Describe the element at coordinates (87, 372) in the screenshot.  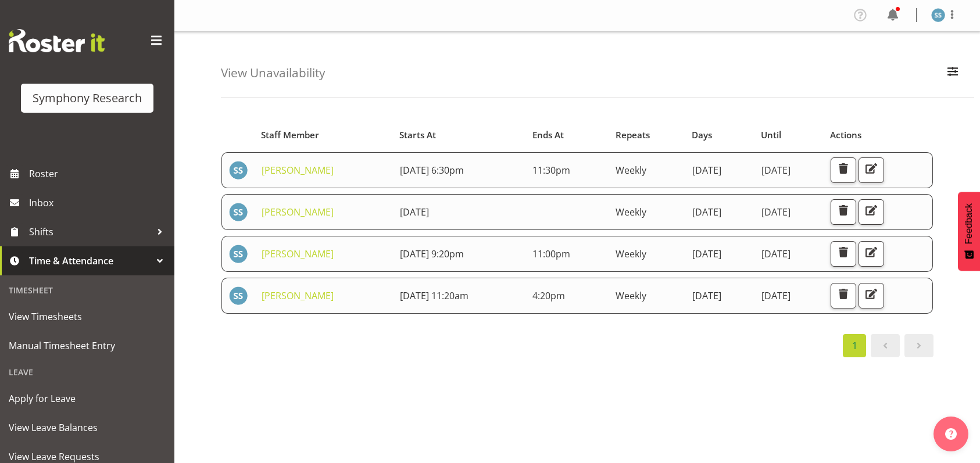
I see `div: Leave` at that location.